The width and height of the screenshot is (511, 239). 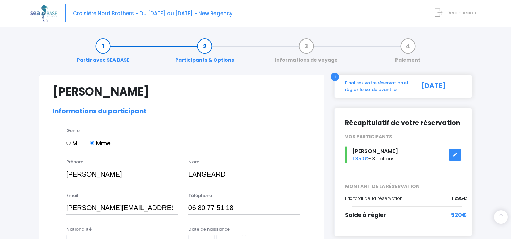 What do you see at coordinates (68, 143) in the screenshot?
I see `input: M.` at bounding box center [68, 143].